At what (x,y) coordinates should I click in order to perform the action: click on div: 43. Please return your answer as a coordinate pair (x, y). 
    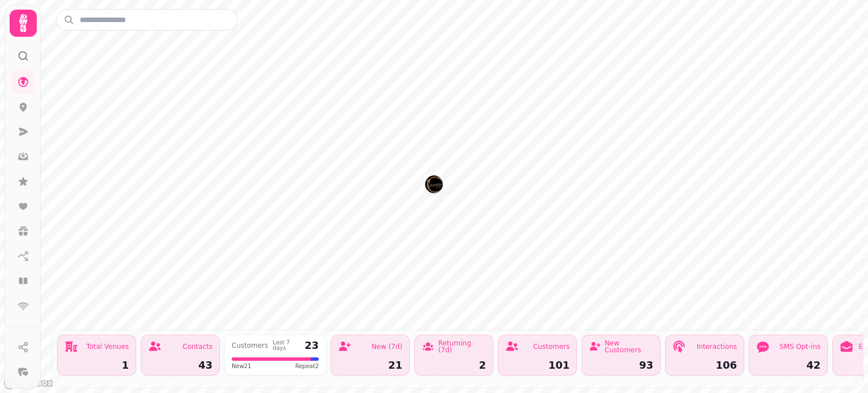
    Looking at the image, I should click on (180, 365).